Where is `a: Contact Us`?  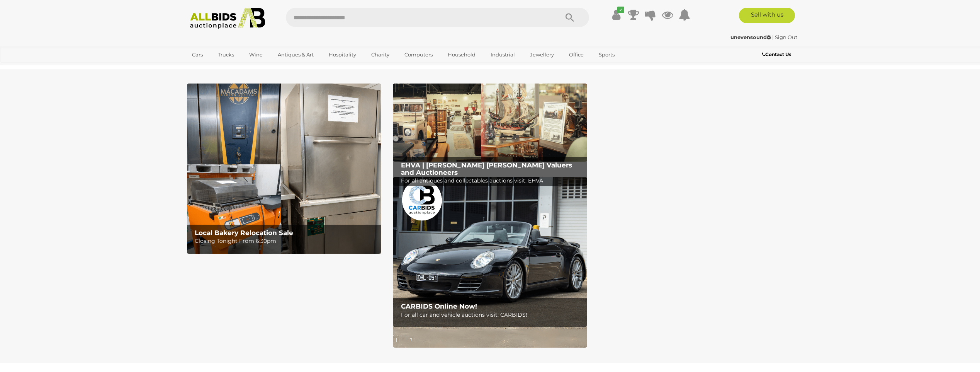 a: Contact Us is located at coordinates (777, 55).